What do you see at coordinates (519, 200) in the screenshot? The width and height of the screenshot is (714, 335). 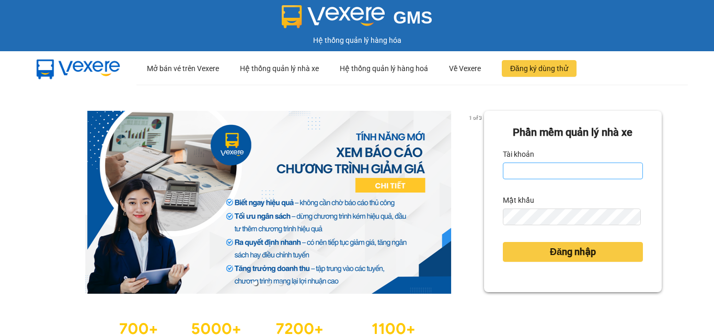 I see `label: Mật khẩu` at bounding box center [519, 200].